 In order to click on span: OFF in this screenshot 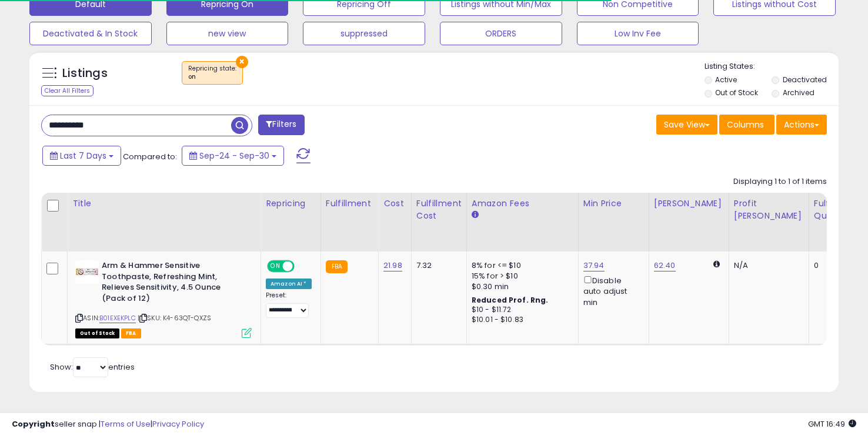, I will do `click(302, 266)`.